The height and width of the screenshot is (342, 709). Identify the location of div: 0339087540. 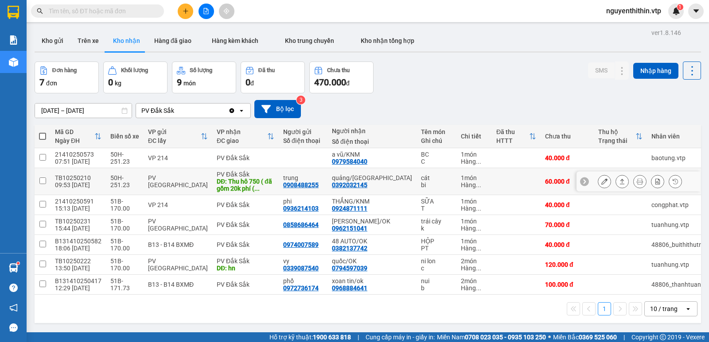
(301, 268).